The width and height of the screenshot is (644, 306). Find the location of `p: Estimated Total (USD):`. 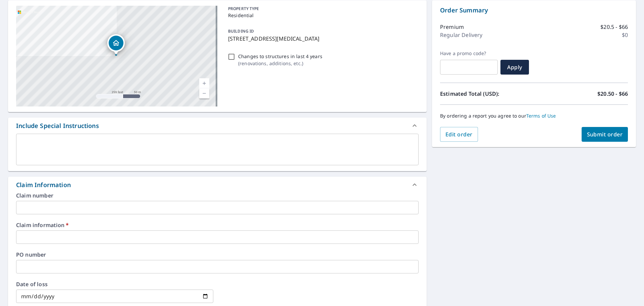

p: Estimated Total (USD): is located at coordinates (487, 94).